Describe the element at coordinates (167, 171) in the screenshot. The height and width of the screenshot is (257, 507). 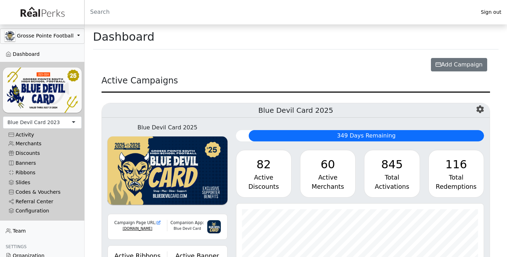
I see `img: WvZzOez5OCqmO91hHZfJL7W2tJ07LbGMjwPPNJwI.png` at that location.